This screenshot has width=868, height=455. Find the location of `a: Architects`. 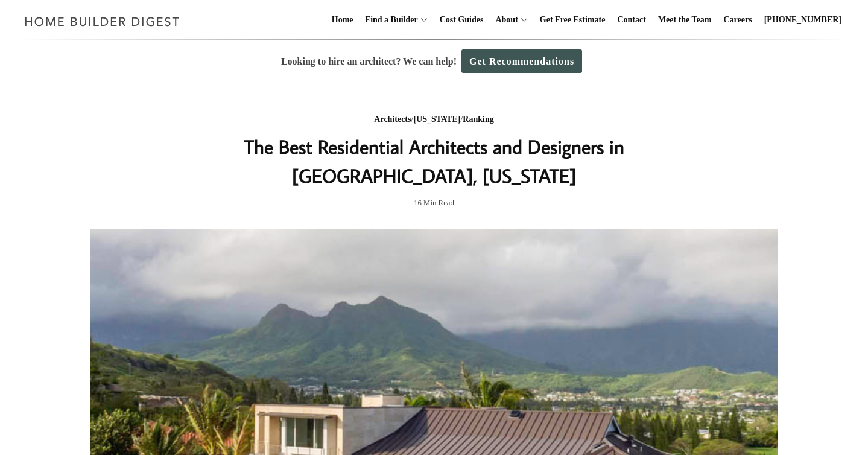

a: Architects is located at coordinates (392, 119).